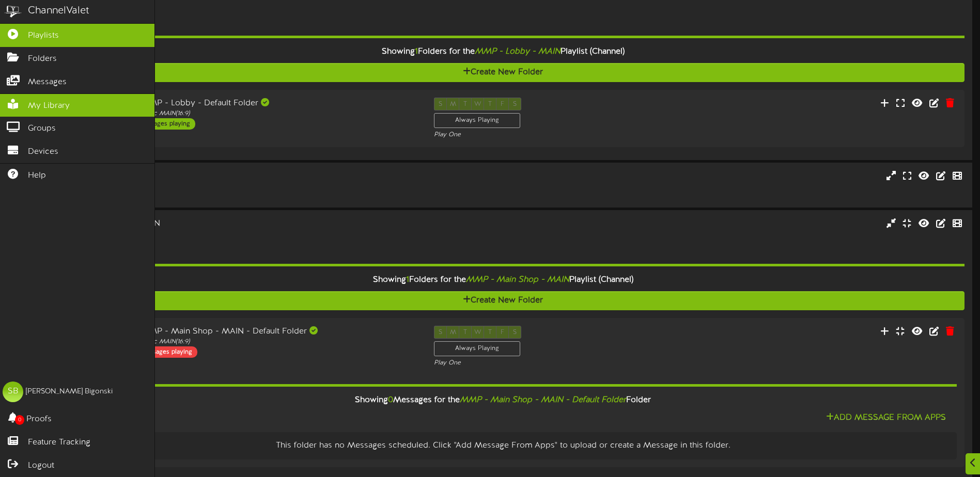  Describe the element at coordinates (42, 129) in the screenshot. I see `span: Groups` at that location.